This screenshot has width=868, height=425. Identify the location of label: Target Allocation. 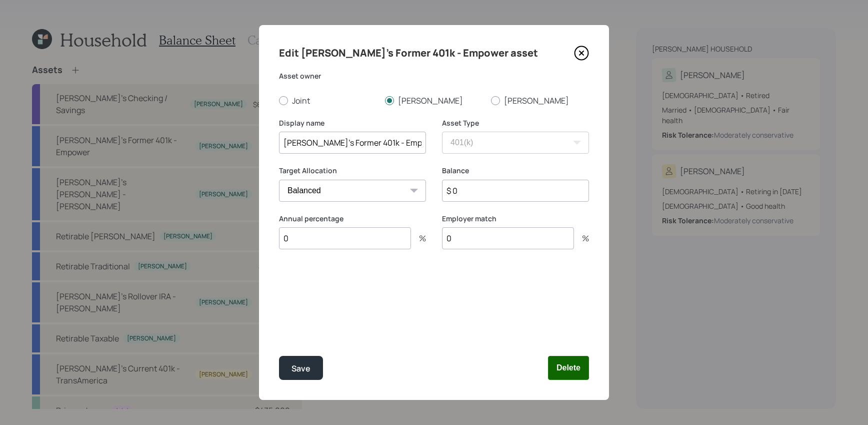
(352, 171).